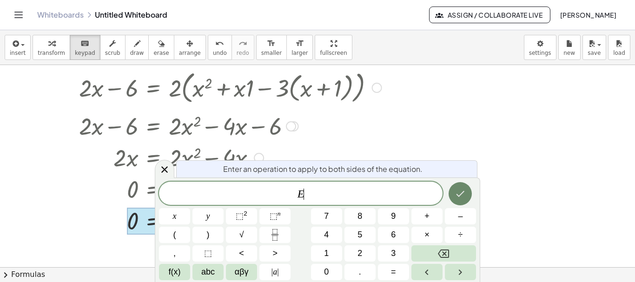  Describe the element at coordinates (326, 253) in the screenshot. I see `span: 1` at that location.